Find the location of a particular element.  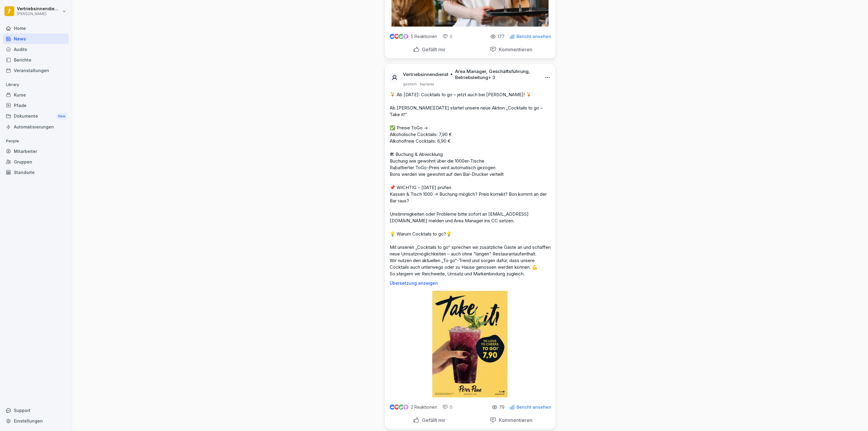

p: 177 is located at coordinates (501, 36).